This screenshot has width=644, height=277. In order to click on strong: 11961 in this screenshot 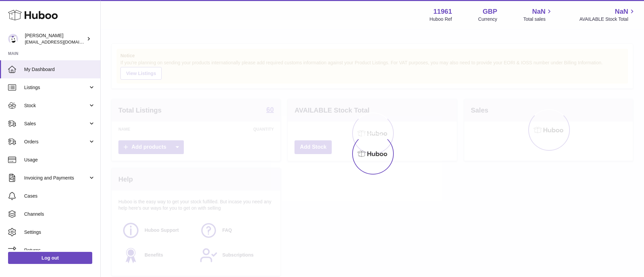, I will do `click(443, 12)`.